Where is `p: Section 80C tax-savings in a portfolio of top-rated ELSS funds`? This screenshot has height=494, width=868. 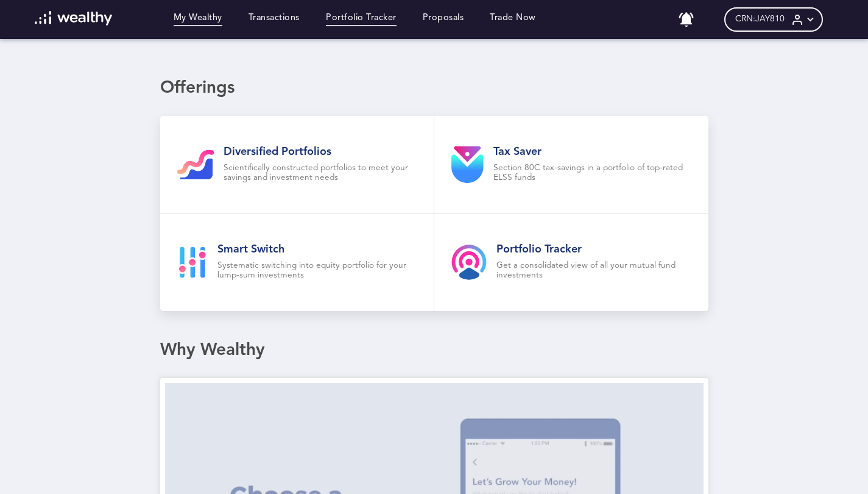
p: Section 80C tax-savings in a portfolio of top-rated ELSS funds is located at coordinates (592, 173).